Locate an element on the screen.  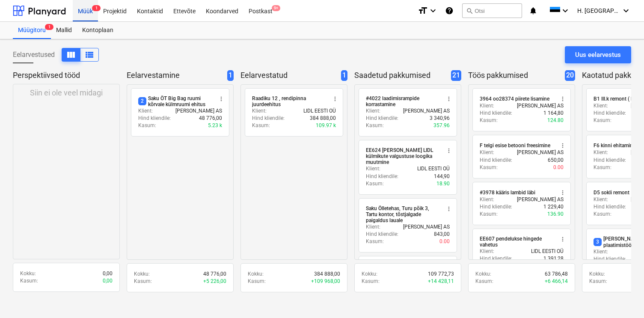
div: Uus eelarvestus is located at coordinates (598, 55).